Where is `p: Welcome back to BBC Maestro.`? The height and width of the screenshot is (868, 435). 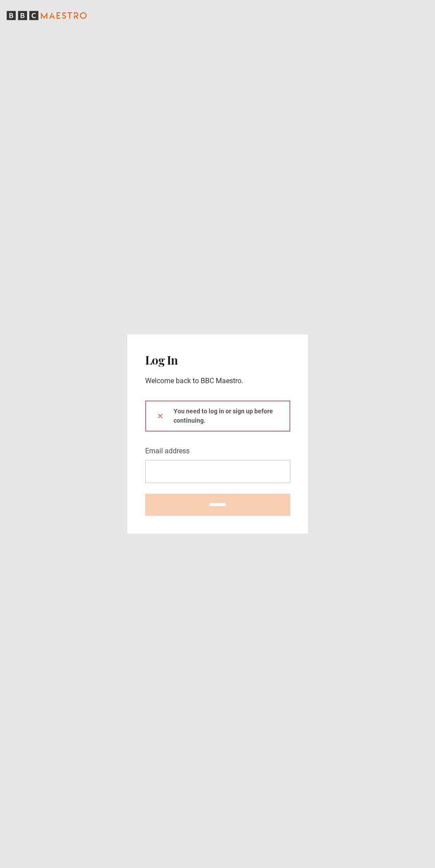
p: Welcome back to BBC Maestro. is located at coordinates (218, 381).